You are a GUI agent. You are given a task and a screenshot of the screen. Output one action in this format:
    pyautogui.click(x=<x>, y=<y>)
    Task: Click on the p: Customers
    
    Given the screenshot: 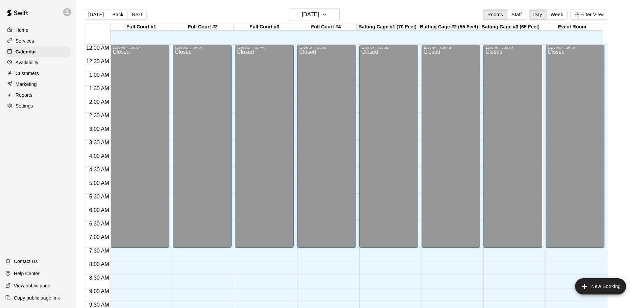 What is the action you would take?
    pyautogui.click(x=27, y=73)
    